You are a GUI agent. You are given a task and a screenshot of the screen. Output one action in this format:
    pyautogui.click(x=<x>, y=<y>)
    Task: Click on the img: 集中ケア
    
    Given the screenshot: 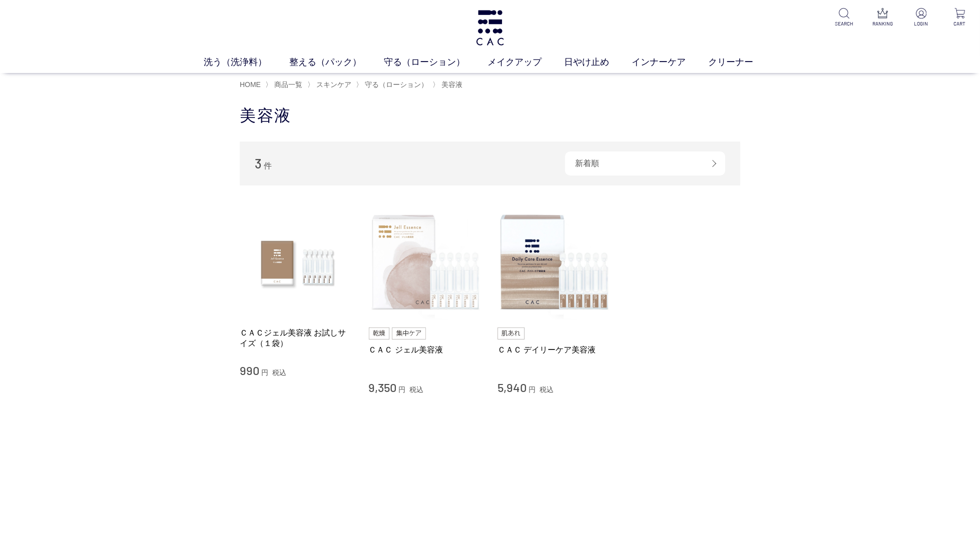 What is the action you would take?
    pyautogui.click(x=409, y=334)
    